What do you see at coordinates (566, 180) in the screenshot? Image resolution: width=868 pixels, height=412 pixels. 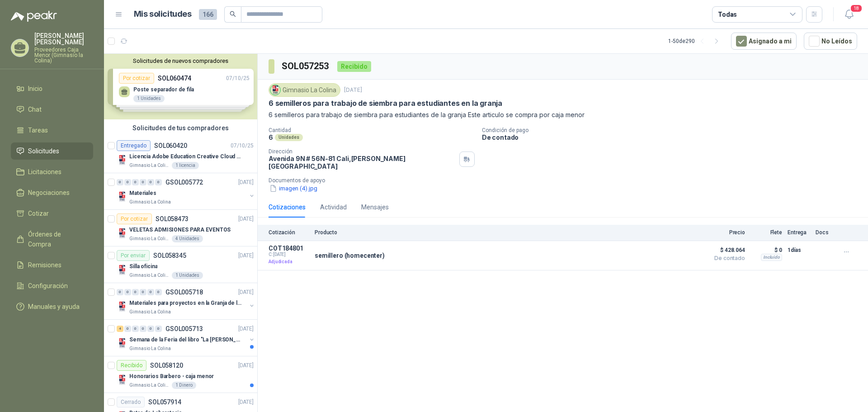 I see `p: Documentos de apoyo` at bounding box center [566, 180].